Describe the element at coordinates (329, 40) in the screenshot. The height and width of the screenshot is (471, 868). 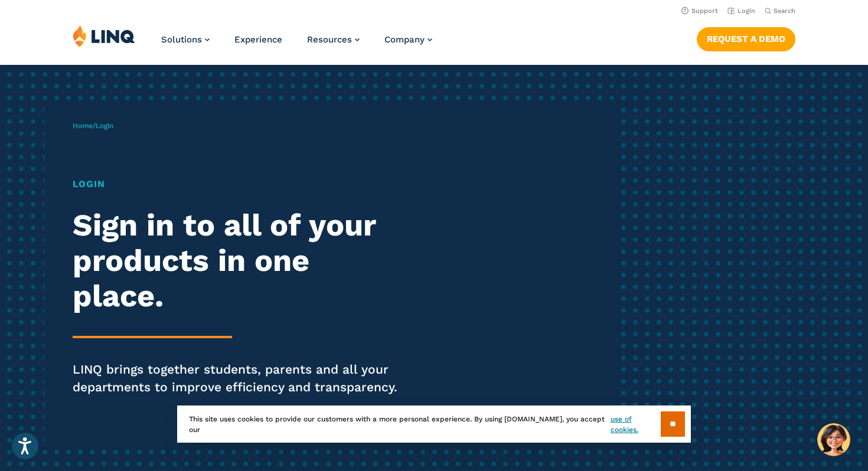
I see `span: Resources` at that location.